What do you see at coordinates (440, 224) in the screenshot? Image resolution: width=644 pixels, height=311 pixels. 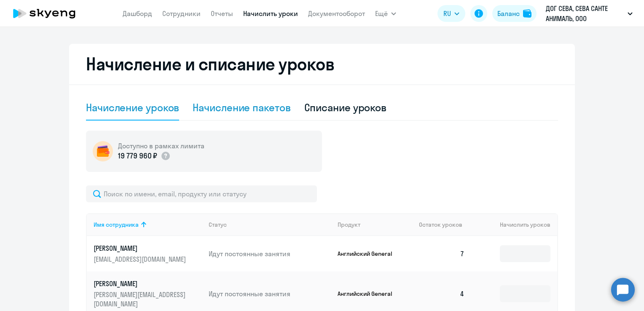 I see `span: Остаток уроков` at bounding box center [440, 224].